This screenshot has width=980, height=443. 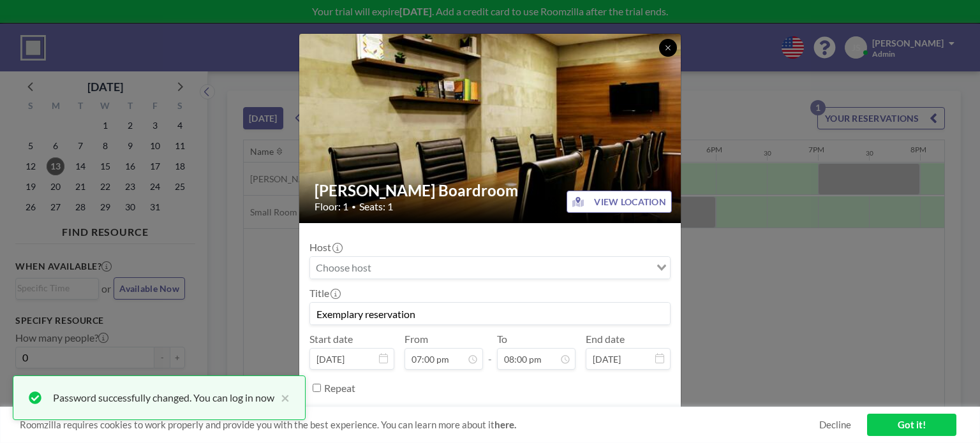 I want to click on img: 537.jpg, so click(x=491, y=129).